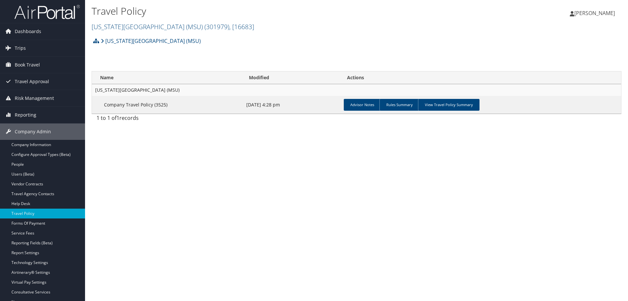  What do you see at coordinates (28, 31) in the screenshot?
I see `span: Dashboards` at bounding box center [28, 31].